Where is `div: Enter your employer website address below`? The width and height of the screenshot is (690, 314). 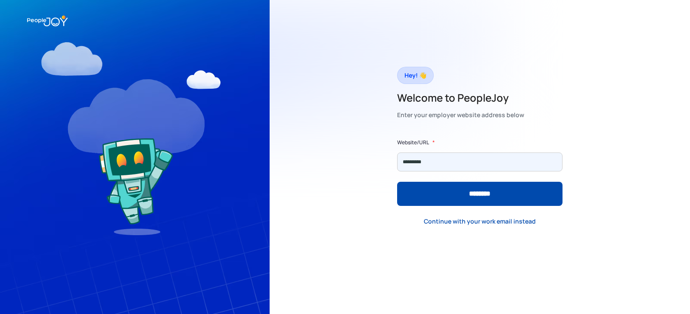 div: Enter your employer website address below is located at coordinates (460, 115).